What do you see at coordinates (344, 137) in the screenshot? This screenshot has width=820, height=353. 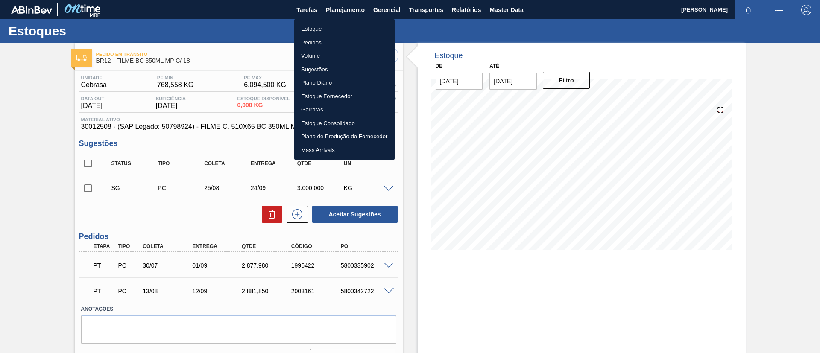 I see `li: Plano de Produção do Fornecedor` at bounding box center [344, 137].